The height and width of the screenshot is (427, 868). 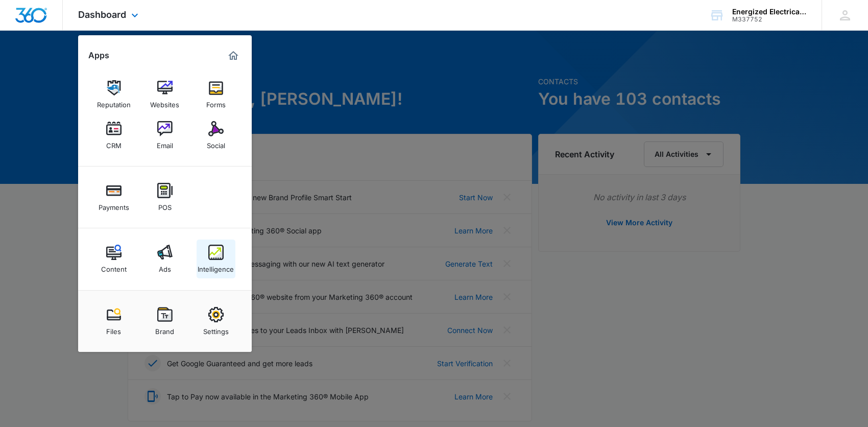 I want to click on a: Forms, so click(x=216, y=95).